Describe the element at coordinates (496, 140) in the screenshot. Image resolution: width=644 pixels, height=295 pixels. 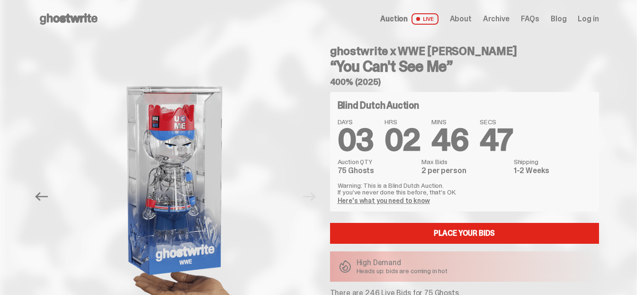
I see `span: 47` at that location.